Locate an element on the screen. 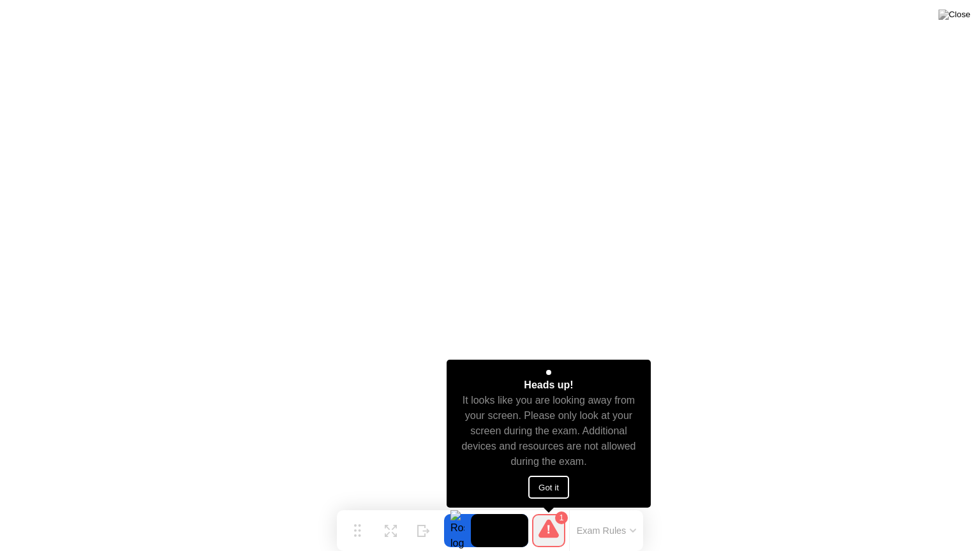 This screenshot has width=980, height=551. img: Close is located at coordinates (955, 15).